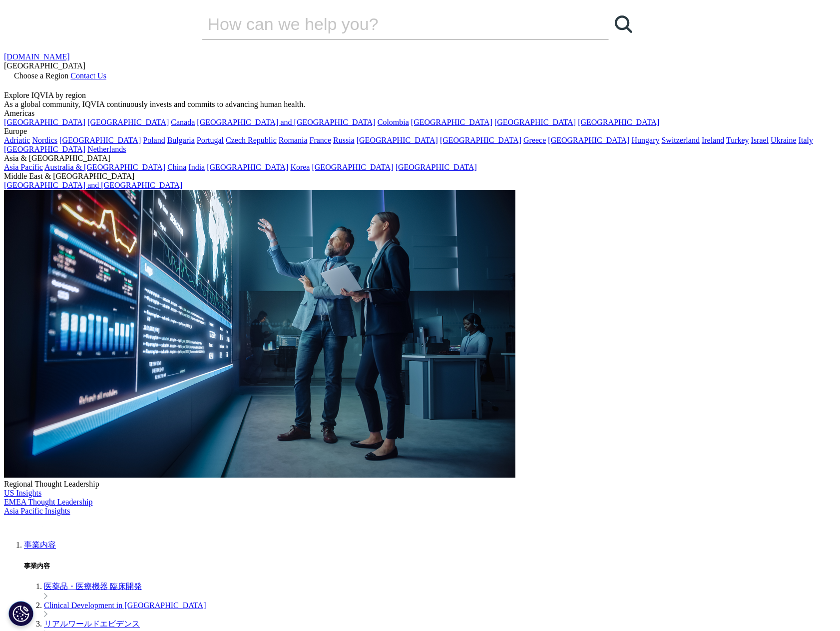  I want to click on a: China, so click(177, 167).